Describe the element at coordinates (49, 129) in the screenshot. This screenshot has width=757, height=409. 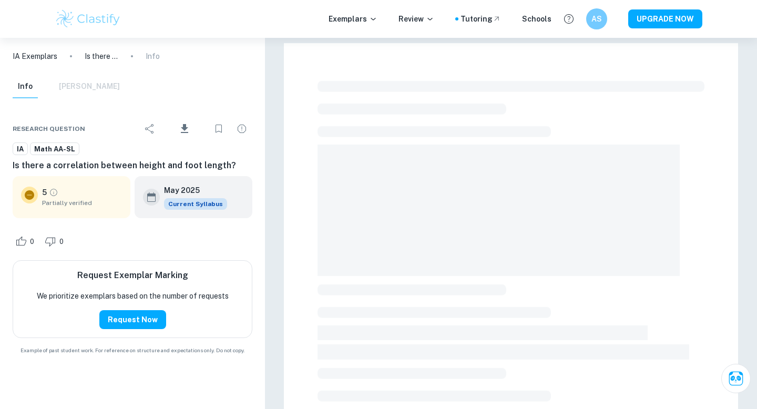
I see `span: Research question` at that location.